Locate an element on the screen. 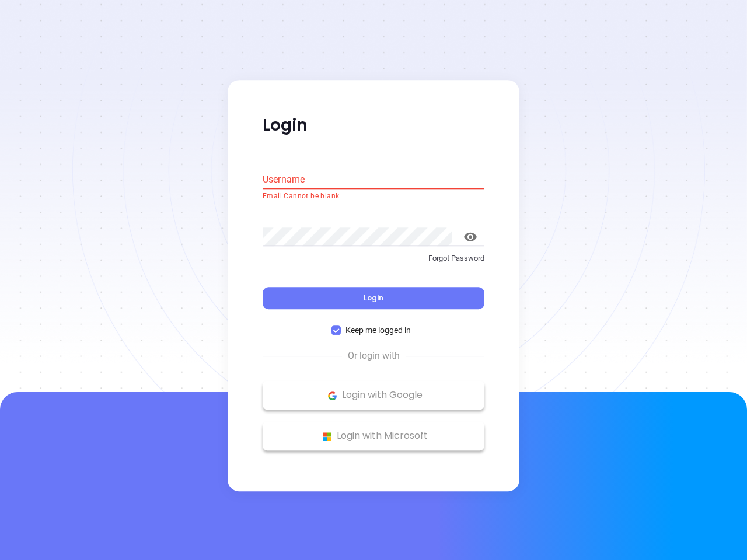  p: Login with Google is located at coordinates (374, 396).